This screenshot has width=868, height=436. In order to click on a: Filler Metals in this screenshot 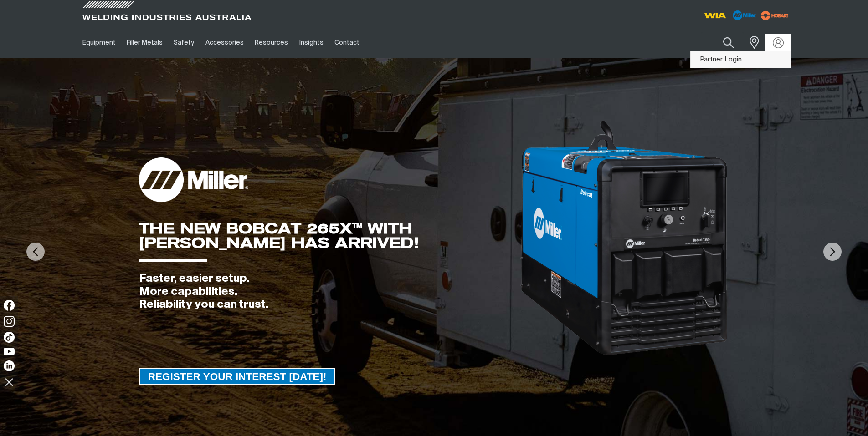, I will do `click(144, 42)`.